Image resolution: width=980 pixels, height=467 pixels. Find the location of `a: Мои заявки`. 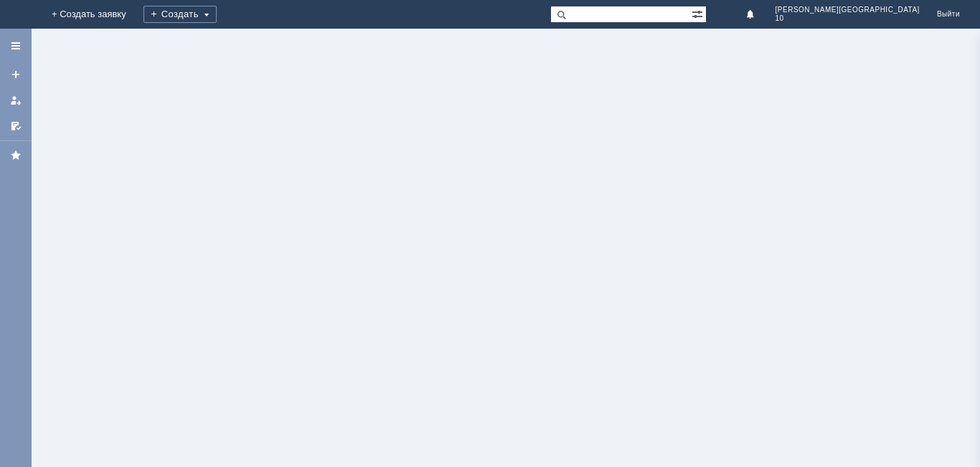

a: Мои заявки is located at coordinates (15, 100).